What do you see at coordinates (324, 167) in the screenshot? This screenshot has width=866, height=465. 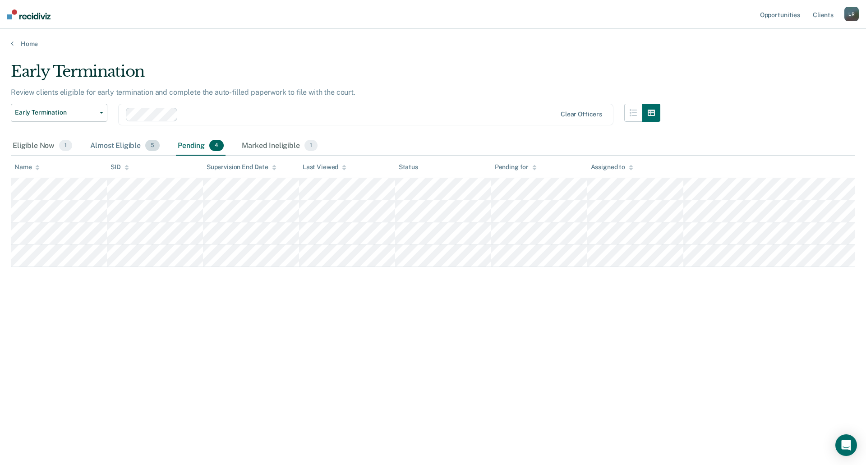 I see `div: Last Viewed` at bounding box center [324, 167].